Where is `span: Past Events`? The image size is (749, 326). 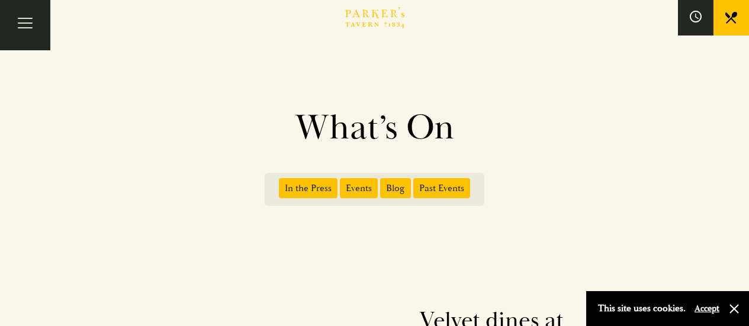 span: Past Events is located at coordinates (442, 188).